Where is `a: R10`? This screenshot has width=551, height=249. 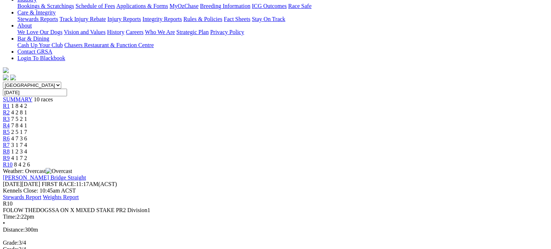 a: R10 is located at coordinates (8, 164).